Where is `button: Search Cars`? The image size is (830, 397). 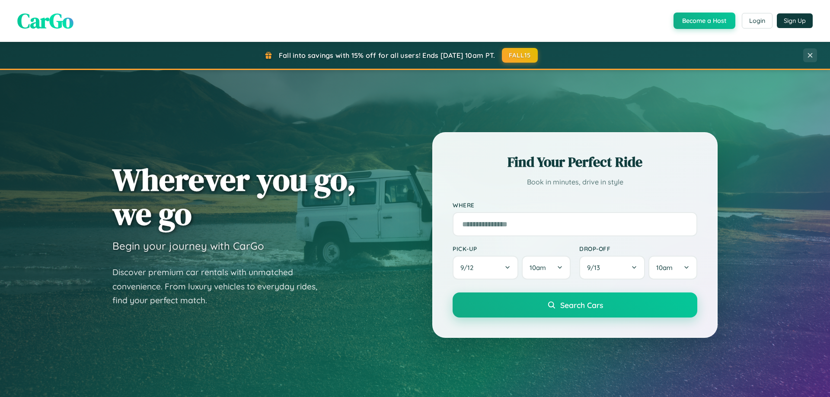 button: Search Cars is located at coordinates (575, 305).